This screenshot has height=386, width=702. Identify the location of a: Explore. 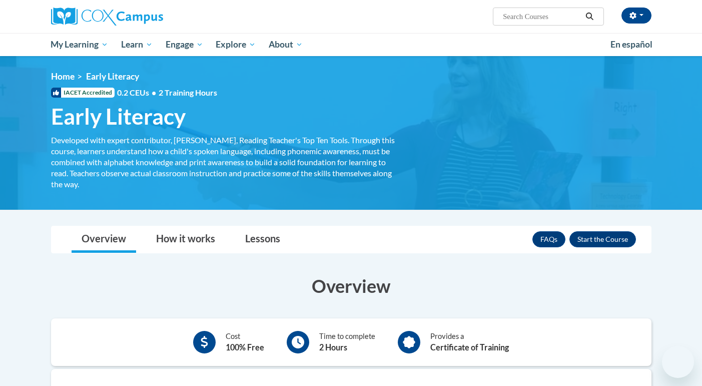
(236, 45).